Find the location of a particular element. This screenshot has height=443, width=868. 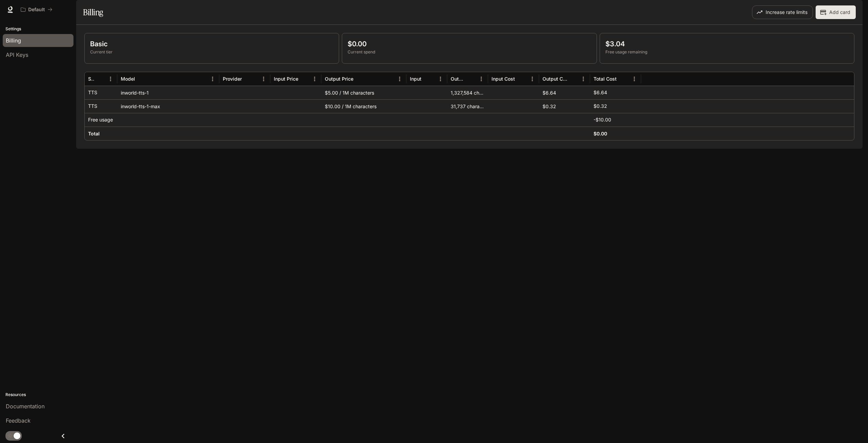

div: $0.32 is located at coordinates (565, 106).